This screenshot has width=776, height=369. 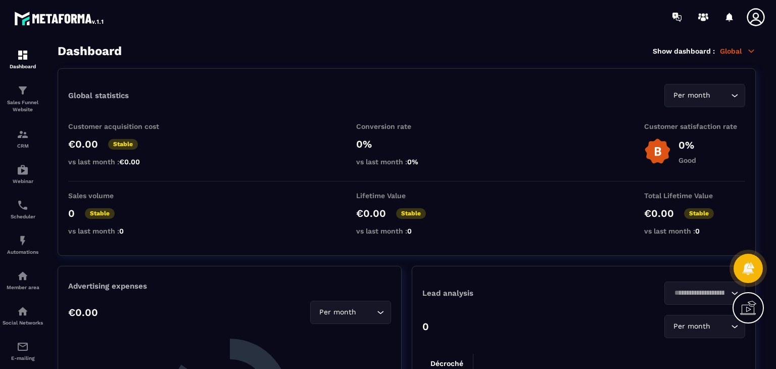 What do you see at coordinates (23, 347) in the screenshot?
I see `img: email` at bounding box center [23, 347].